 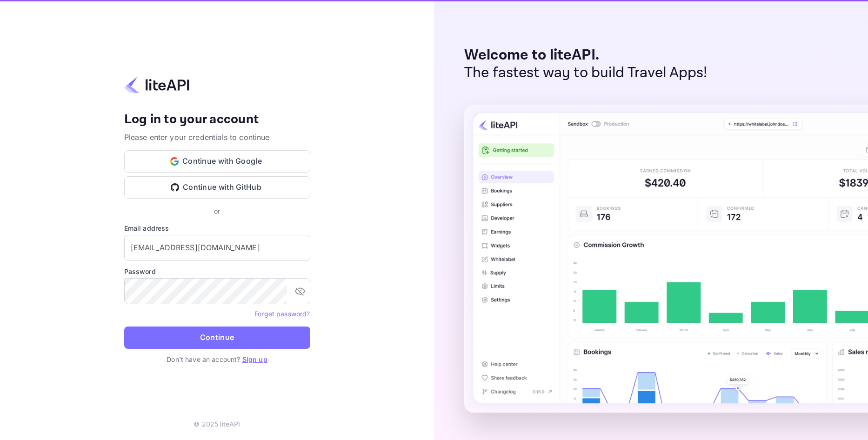 I want to click on p: The fastest way to build Travel Apps!, so click(x=586, y=73).